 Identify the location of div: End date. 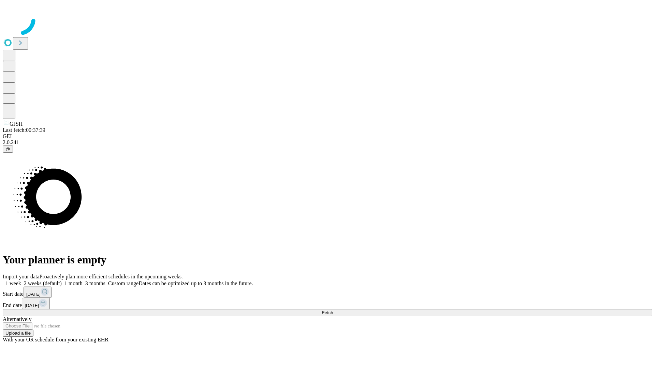
(327, 304).